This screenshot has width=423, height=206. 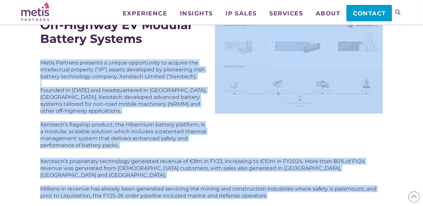 What do you see at coordinates (145, 13) in the screenshot?
I see `span: Experience` at bounding box center [145, 13].